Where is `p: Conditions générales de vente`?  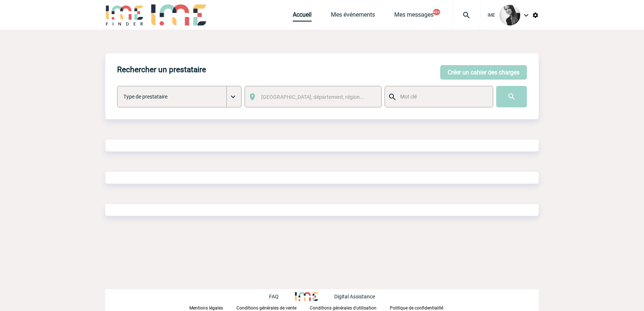
p: Conditions générales de vente is located at coordinates (267, 308).